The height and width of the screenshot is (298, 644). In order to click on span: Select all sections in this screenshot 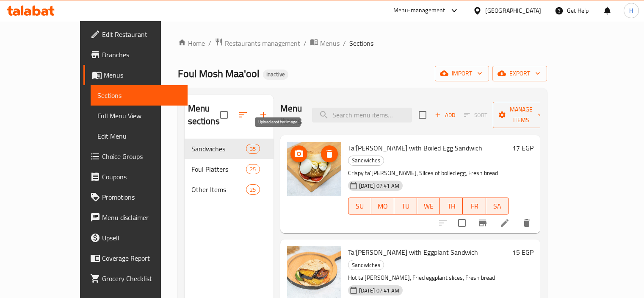, I will do `click(224, 115)`.